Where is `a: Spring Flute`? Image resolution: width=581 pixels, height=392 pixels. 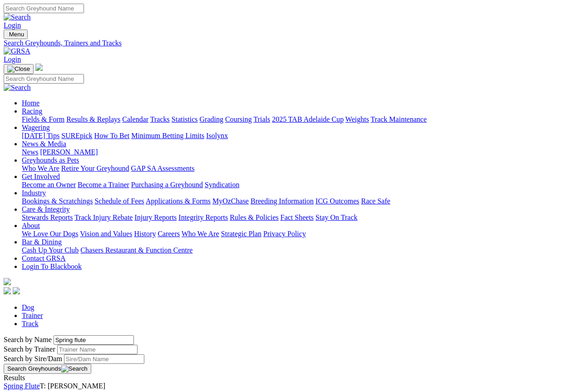 a: Spring Flute is located at coordinates (22, 385).